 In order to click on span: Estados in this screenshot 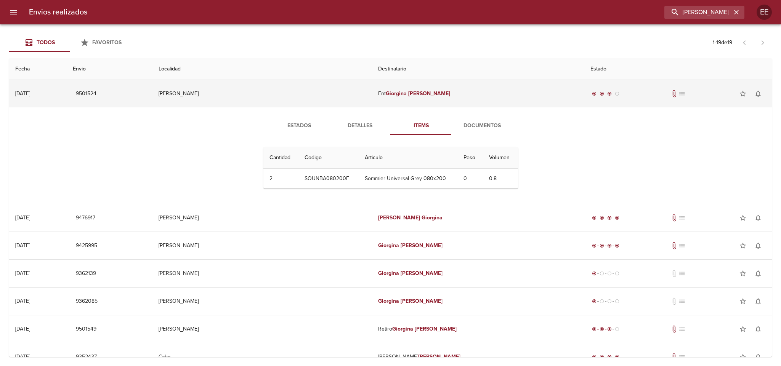, I will do `click(299, 126)`.